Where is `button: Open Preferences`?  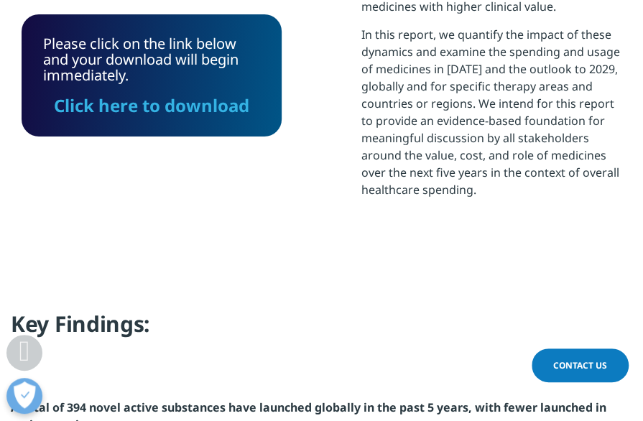
button: Open Preferences is located at coordinates (24, 396).